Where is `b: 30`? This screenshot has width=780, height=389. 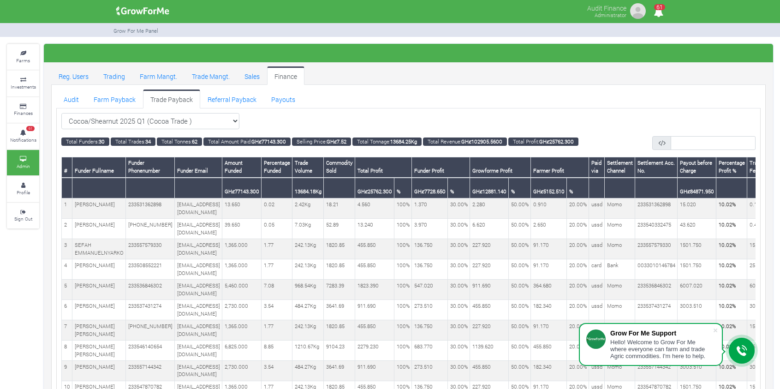
b: 30 is located at coordinates (101, 141).